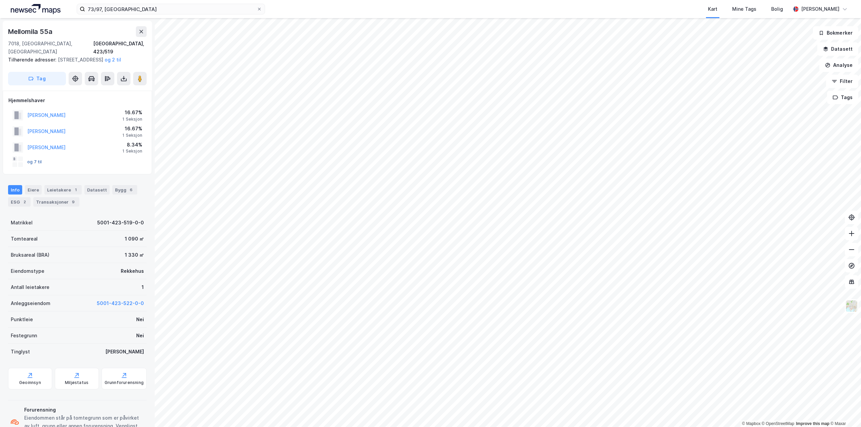 The width and height of the screenshot is (861, 427). Describe the element at coordinates (15, 190) in the screenshot. I see `div: Info` at that location.